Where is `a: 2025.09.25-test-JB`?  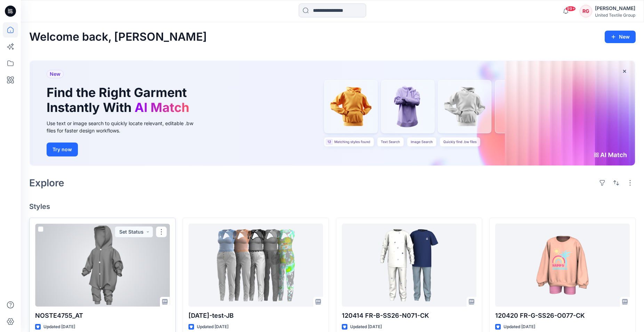 a: 2025.09.25-test-JB is located at coordinates (256, 265).